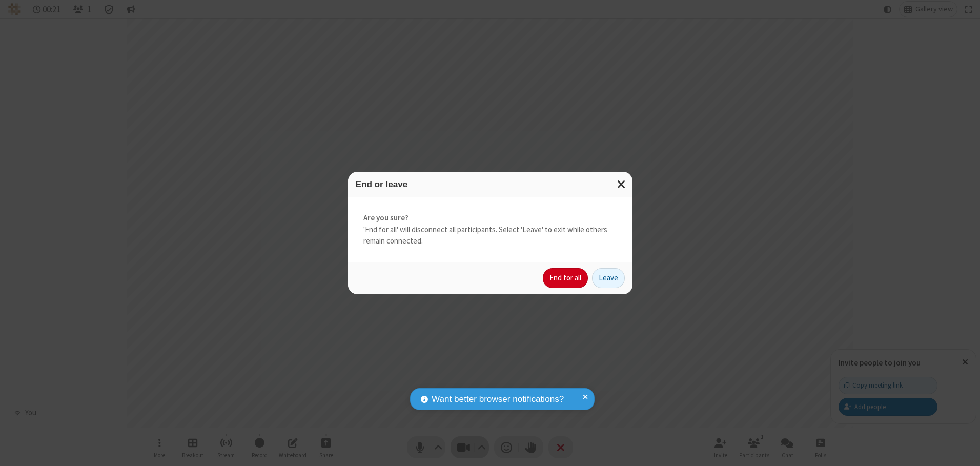 This screenshot has width=980, height=466. I want to click on button: Close modal, so click(622, 184).